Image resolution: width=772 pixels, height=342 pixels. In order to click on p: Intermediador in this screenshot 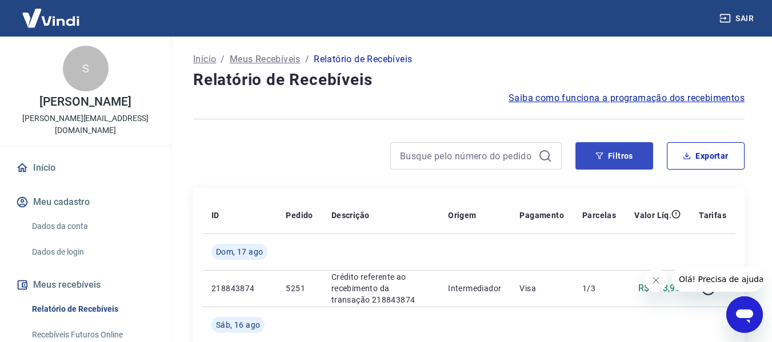, I will do `click(475, 289)`.